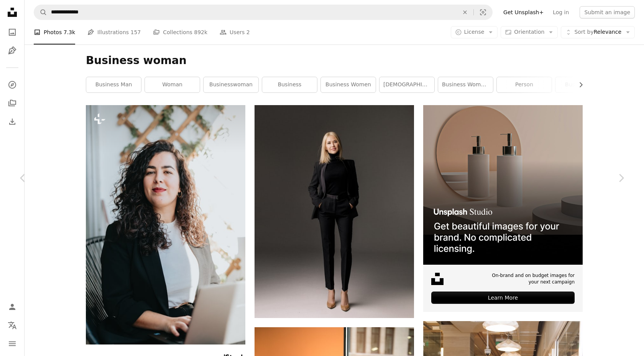 The height and width of the screenshot is (356, 644). Describe the element at coordinates (12, 121) in the screenshot. I see `a: Download History` at that location.